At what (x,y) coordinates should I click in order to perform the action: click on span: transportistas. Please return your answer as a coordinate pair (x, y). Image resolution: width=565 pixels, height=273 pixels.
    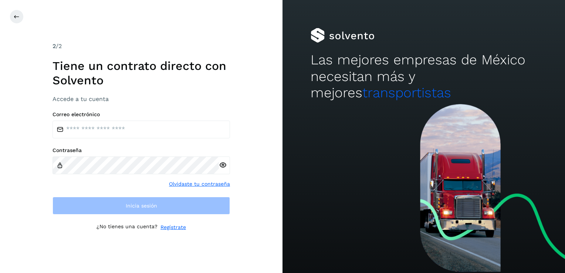
    Looking at the image, I should click on (406, 92).